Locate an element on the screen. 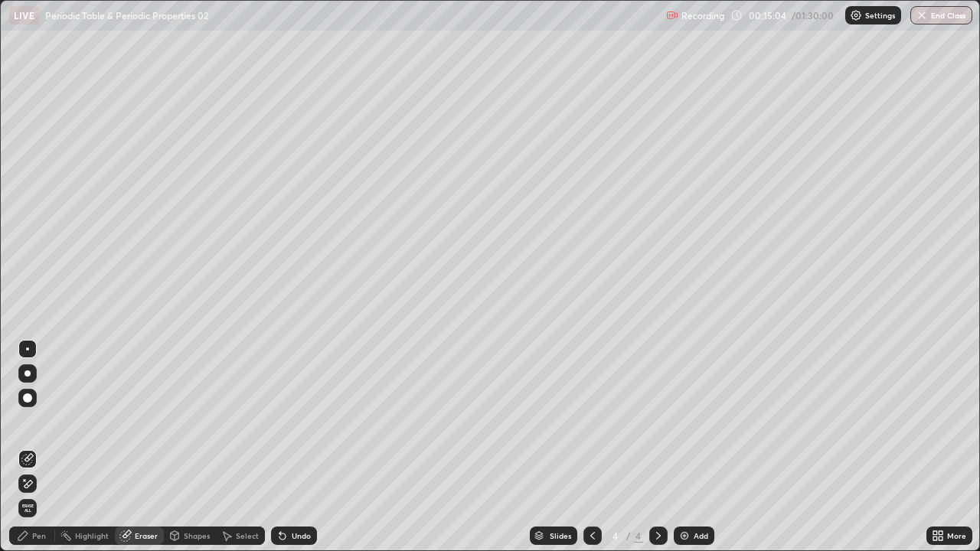 This screenshot has height=551, width=980. img: add-slide-button is located at coordinates (684, 535).